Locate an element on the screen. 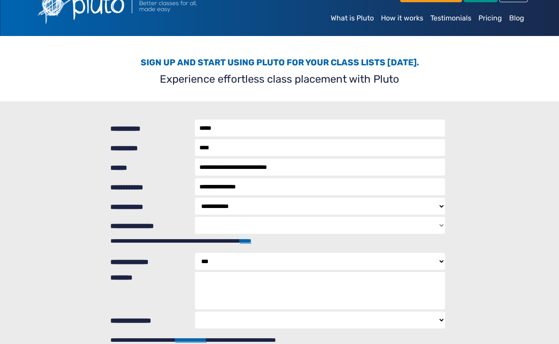 Image resolution: width=559 pixels, height=344 pixels. a: Pricing is located at coordinates (490, 18).